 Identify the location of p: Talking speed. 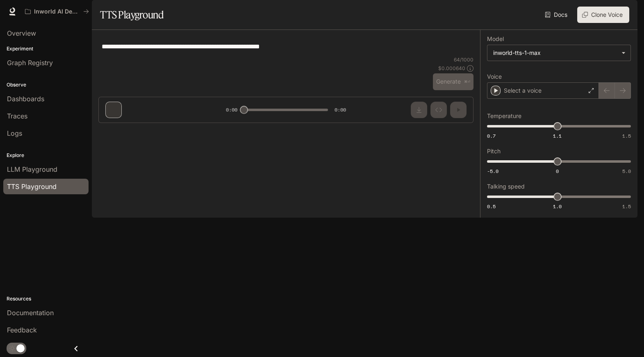
(506, 186).